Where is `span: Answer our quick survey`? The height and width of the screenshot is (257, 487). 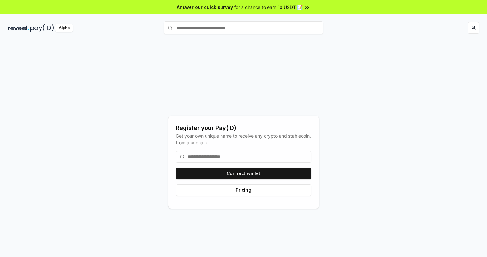 span: Answer our quick survey is located at coordinates (205, 7).